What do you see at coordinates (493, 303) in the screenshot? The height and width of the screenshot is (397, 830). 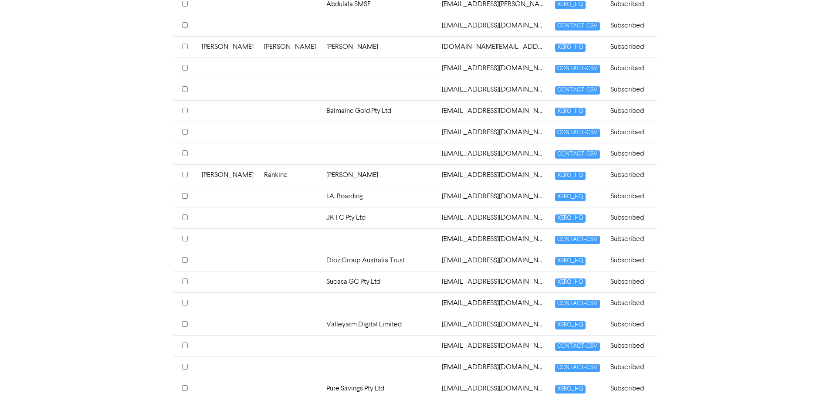 I see `td: accounts@tsservices.com.au` at bounding box center [493, 303].